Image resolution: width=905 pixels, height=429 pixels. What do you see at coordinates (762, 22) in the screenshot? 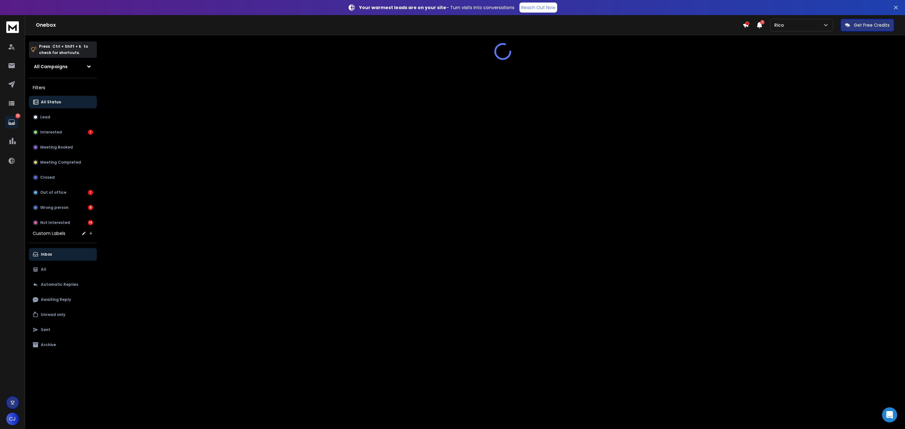
I see `span: 7` at bounding box center [762, 22].